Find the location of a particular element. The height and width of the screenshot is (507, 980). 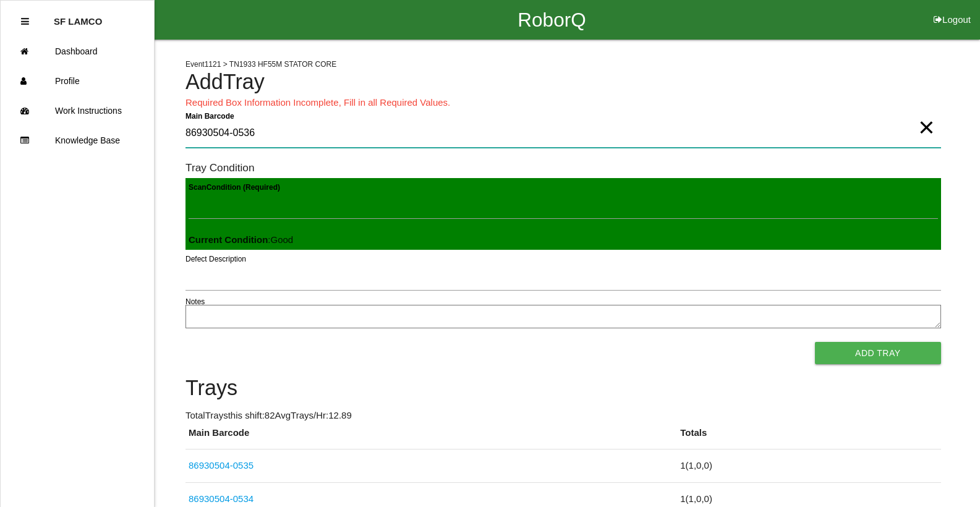

label: Defect Description is located at coordinates (216, 259).